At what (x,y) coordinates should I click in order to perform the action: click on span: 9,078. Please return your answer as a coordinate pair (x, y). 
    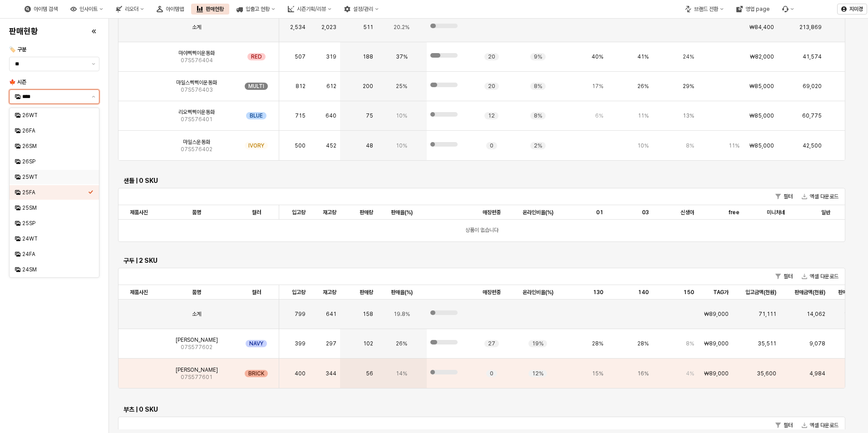
    Looking at the image, I should click on (818, 344).